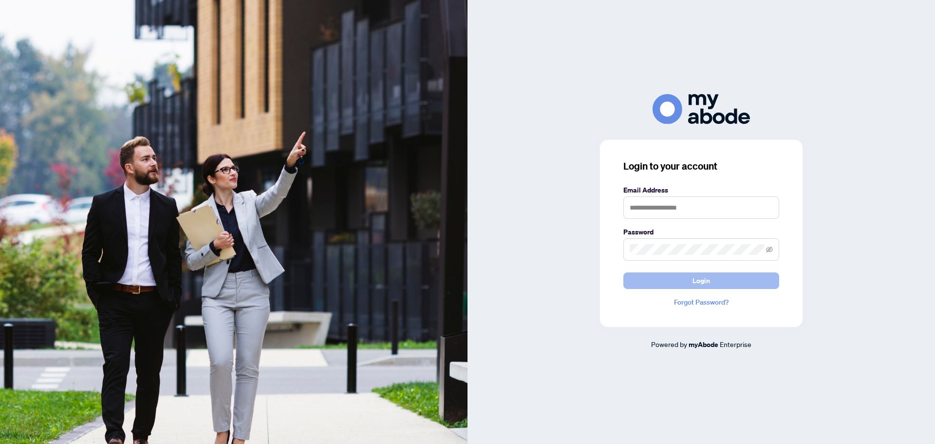 The height and width of the screenshot is (444, 935). I want to click on label: Password, so click(702, 232).